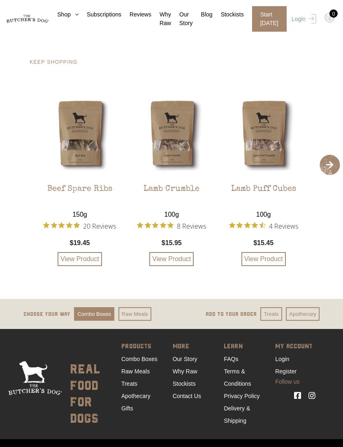 Image resolution: width=343 pixels, height=447 pixels. What do you see at coordinates (231, 314) in the screenshot?
I see `p: ADD TO YOUR ORDER` at bounding box center [231, 314].